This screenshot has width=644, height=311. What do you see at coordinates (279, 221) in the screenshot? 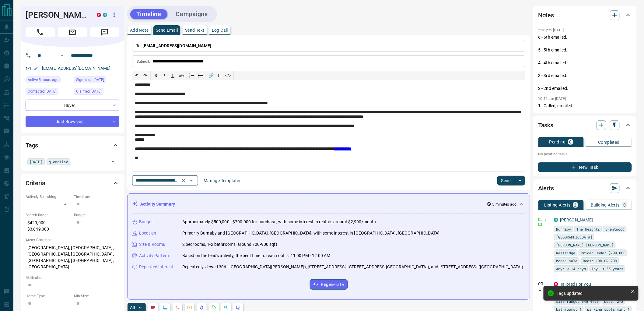
I see `p: Approximately $500,000 - $700,000 for purchase, with some interest in rentals around $2,900/month` at bounding box center [279, 221].